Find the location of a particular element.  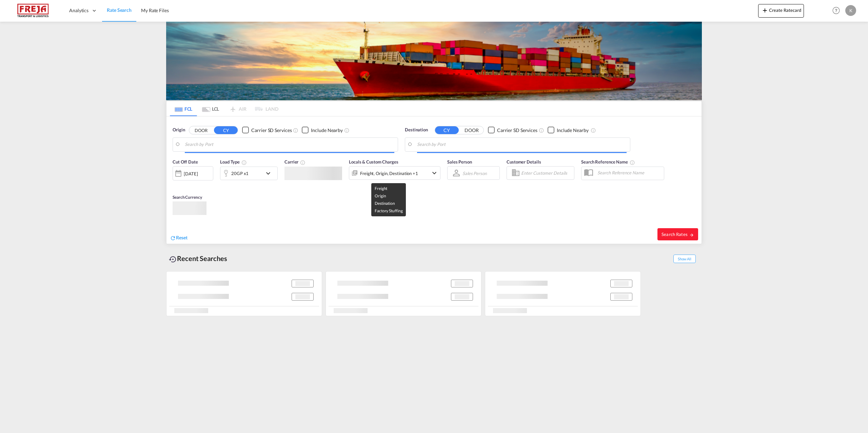

div: icon-refreshReset is located at coordinates (179, 238).